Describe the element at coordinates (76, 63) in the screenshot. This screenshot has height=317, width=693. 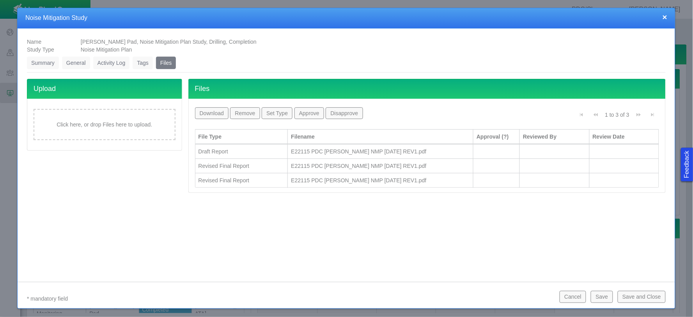
I see `a: General` at that location.